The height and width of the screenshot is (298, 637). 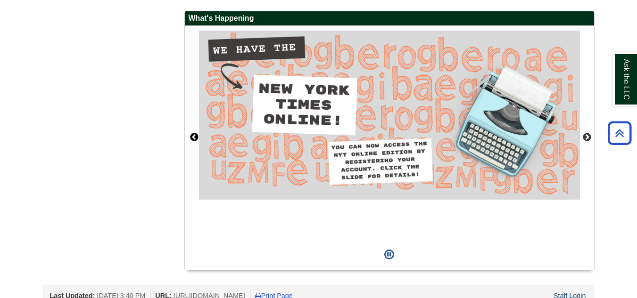 I want to click on a: Back to Top, so click(x=619, y=133).